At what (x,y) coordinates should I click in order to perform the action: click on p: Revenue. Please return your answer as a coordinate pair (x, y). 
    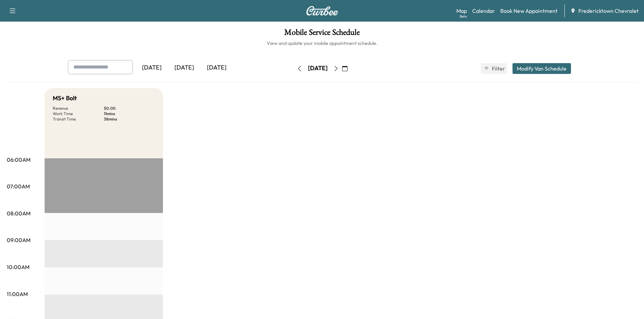
    Looking at the image, I should click on (78, 108).